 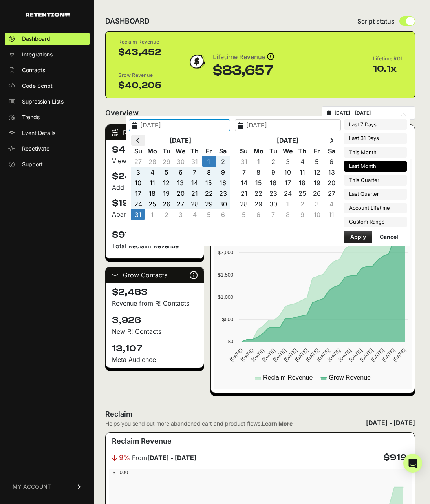 What do you see at coordinates (181, 203) in the screenshot?
I see `td: 27` at bounding box center [181, 203].